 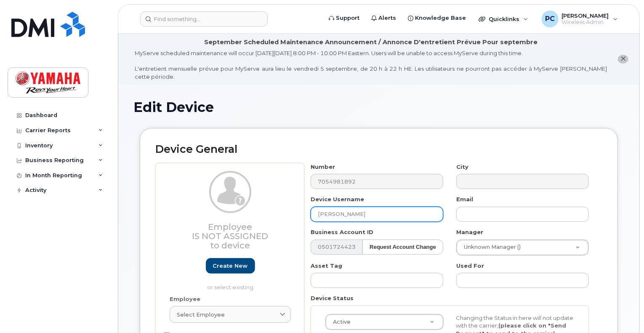 I want to click on label: Email, so click(x=465, y=199).